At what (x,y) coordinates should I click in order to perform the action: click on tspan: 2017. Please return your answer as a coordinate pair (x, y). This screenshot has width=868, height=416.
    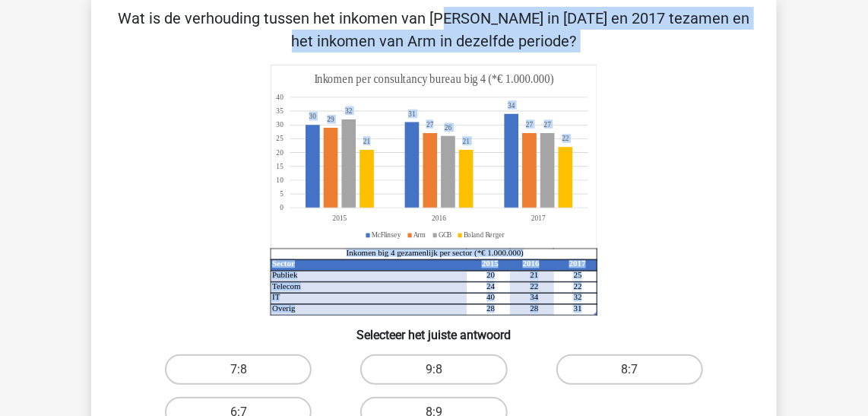
    Looking at the image, I should click on (577, 264).